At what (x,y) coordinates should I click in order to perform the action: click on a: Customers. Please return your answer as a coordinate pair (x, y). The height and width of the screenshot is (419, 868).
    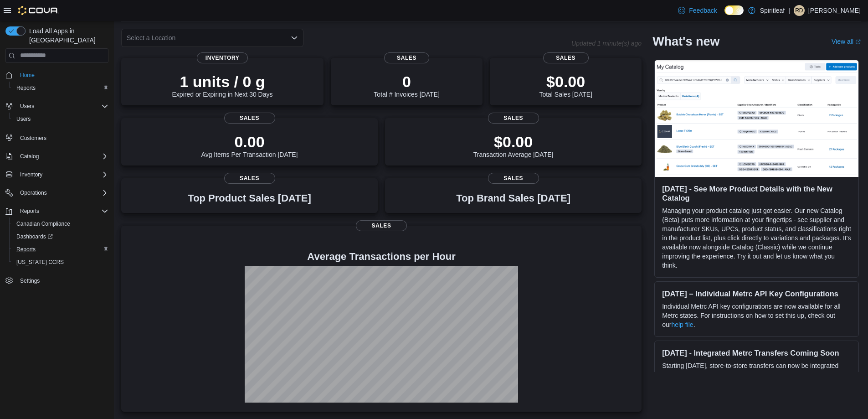
    Looking at the image, I should click on (33, 138).